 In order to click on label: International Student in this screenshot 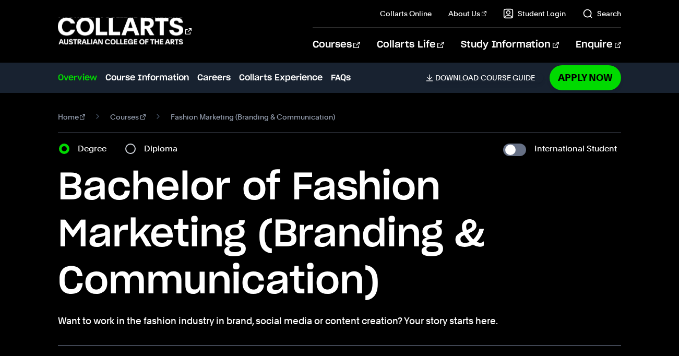, I will do `click(576, 149)`.